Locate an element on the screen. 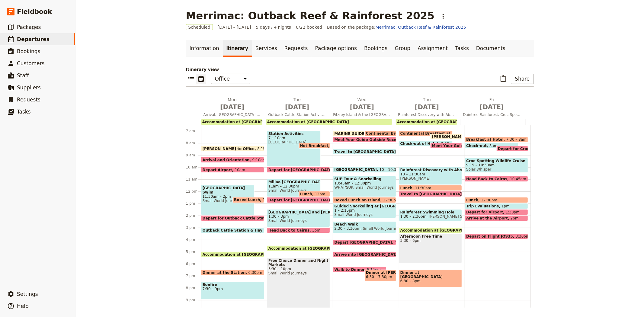 The image size is (644, 317). span: Free Choice Dinner and Night Markets is located at coordinates (298, 262).